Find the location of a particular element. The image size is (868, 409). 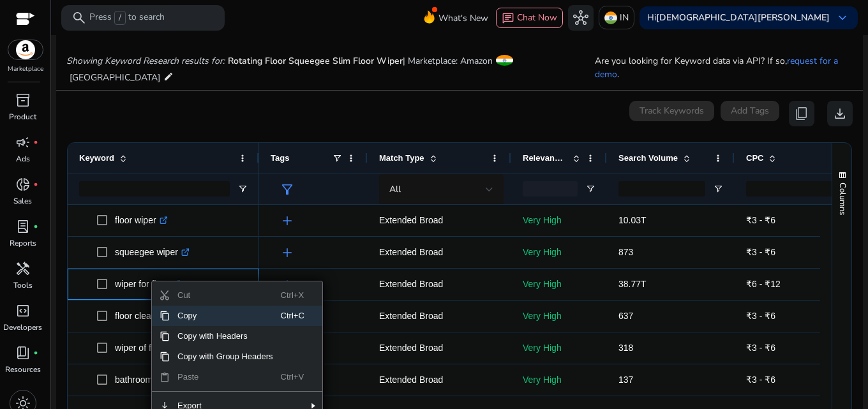

p: floor wiper is located at coordinates (141, 220).